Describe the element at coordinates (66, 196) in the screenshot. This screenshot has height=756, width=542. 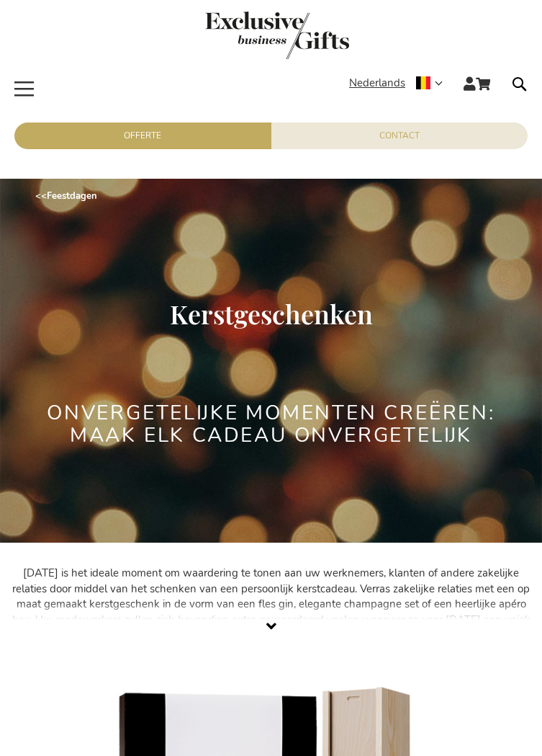
I see `a: Feestdagen` at that location.